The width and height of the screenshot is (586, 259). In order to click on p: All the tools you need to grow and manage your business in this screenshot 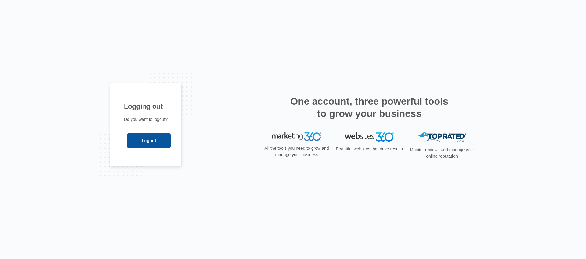, I will do `click(296, 152)`.